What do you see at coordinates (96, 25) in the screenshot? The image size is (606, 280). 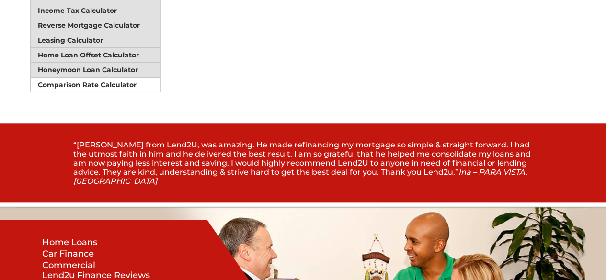 I see `a: Reverse Mortgage Calculator` at bounding box center [96, 25].